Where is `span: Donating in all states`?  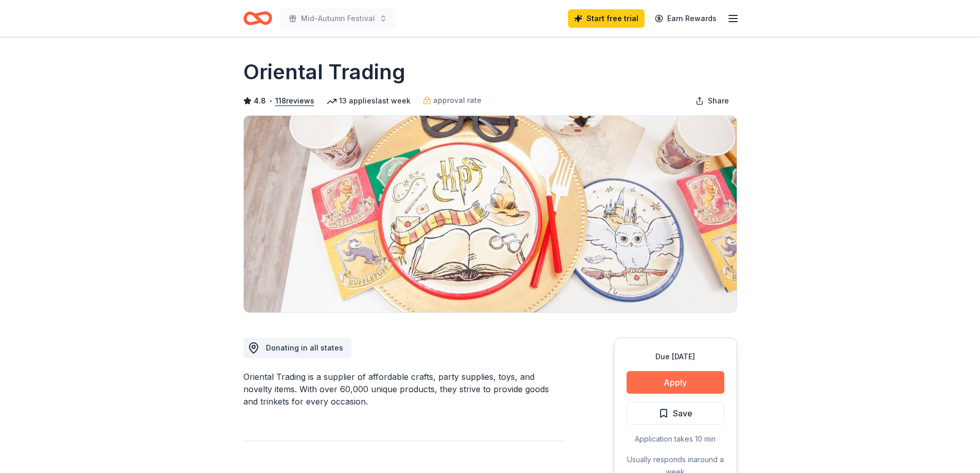
span: Donating in all states is located at coordinates (305, 347).